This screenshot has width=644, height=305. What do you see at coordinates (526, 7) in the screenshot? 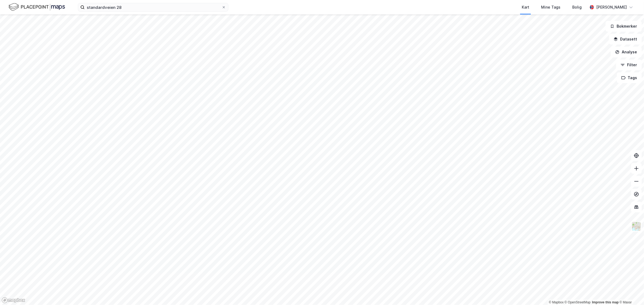
I see `div: Kart` at bounding box center [526, 7].